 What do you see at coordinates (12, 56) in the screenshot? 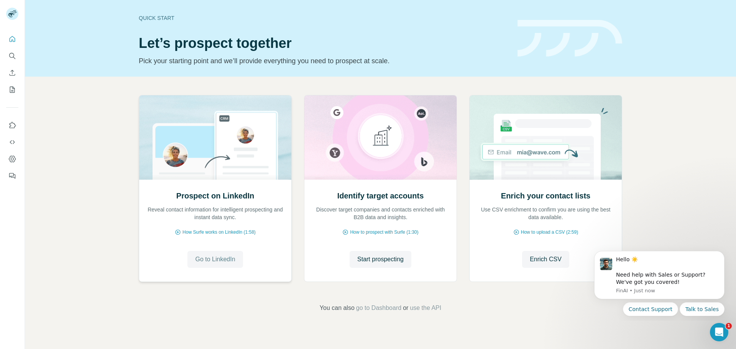
I see `button: Search` at bounding box center [12, 56].